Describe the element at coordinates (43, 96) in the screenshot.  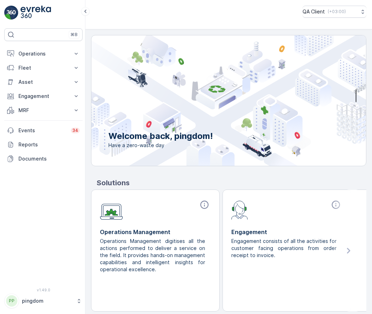
I see `button: Engagement` at that location.